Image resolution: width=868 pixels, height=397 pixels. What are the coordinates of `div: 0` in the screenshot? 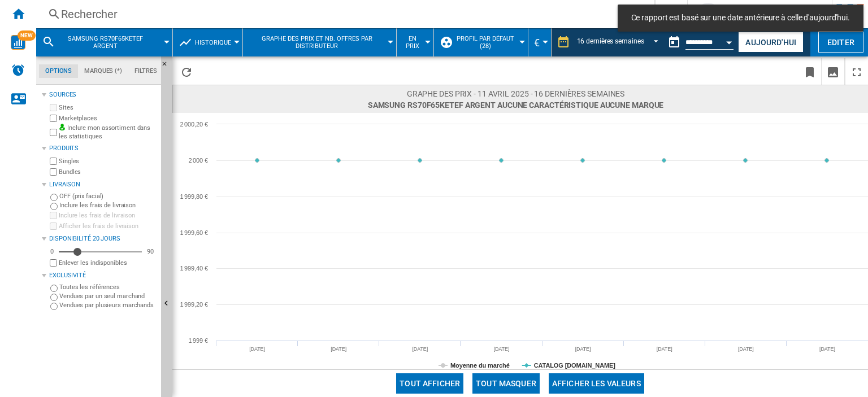 It's located at (52, 251).